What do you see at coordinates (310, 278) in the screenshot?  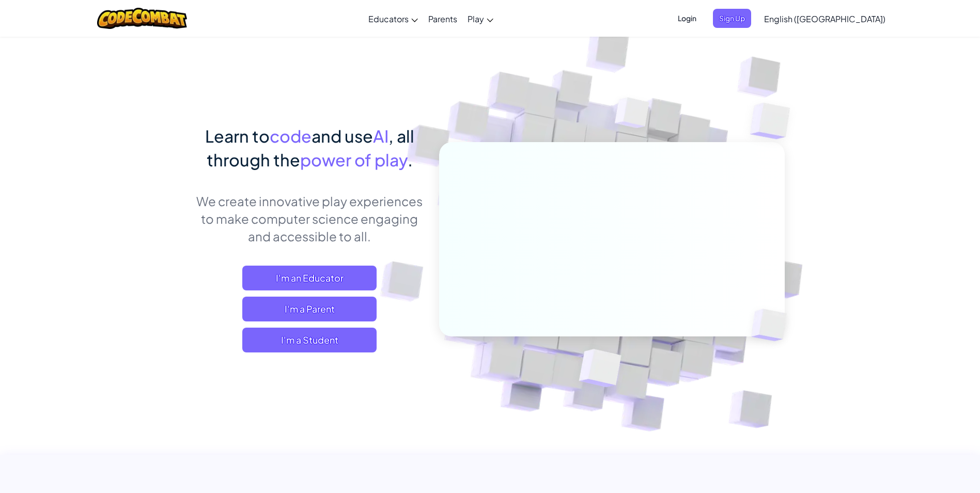 I see `a: I'm an Educator` at bounding box center [310, 278].